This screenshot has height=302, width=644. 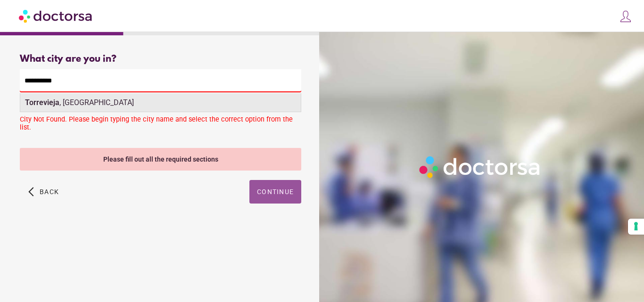 I want to click on div: Make sure the city you pick is where you need assistance., so click(x=160, y=103).